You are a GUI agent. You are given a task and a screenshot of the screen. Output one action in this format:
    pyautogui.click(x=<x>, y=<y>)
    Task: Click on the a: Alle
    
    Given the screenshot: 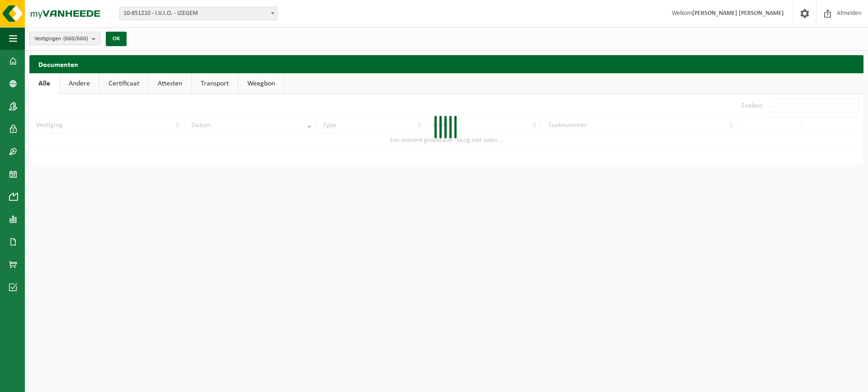 What is the action you would take?
    pyautogui.click(x=45, y=84)
    